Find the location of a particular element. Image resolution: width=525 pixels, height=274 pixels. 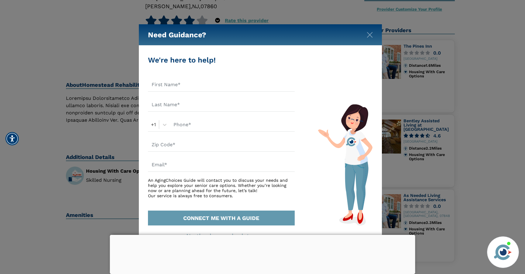

img: avatar is located at coordinates (503, 253).